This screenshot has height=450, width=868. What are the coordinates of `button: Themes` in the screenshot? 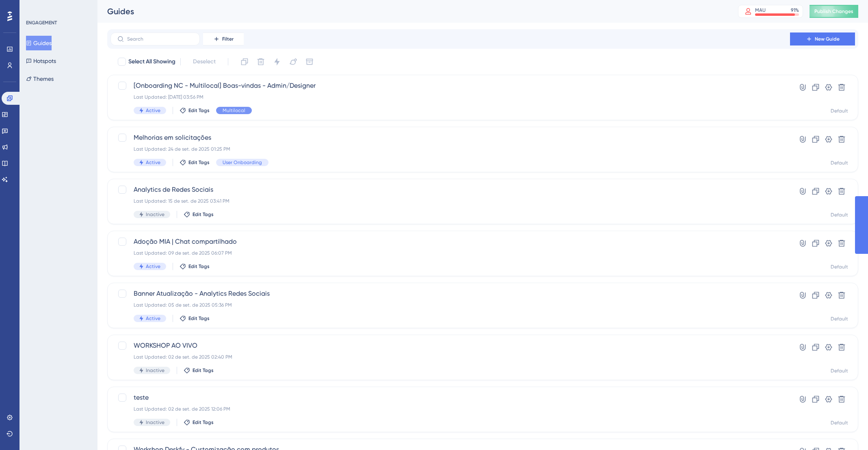 It's located at (40, 79).